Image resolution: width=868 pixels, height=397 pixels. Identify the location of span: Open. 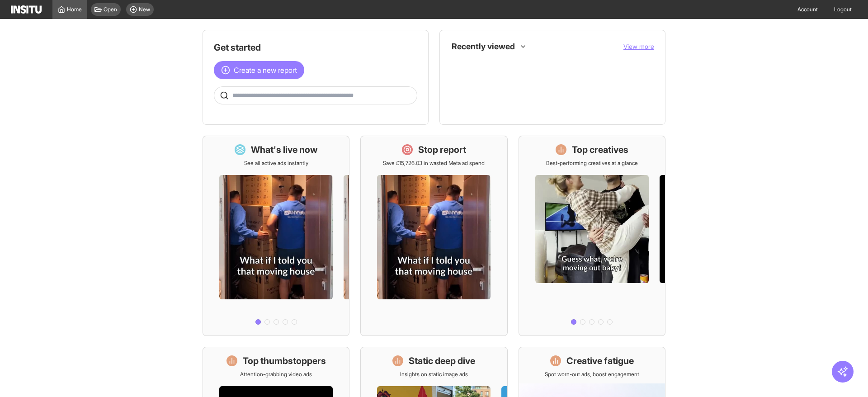
(110, 10).